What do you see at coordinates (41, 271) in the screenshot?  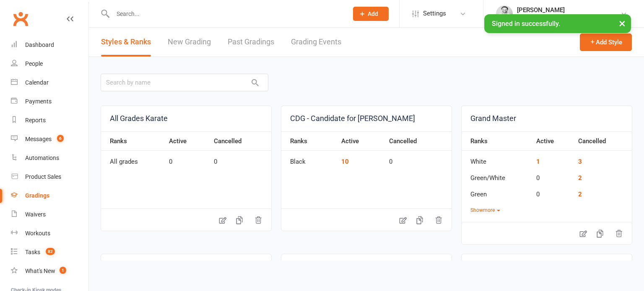 I see `div: What's New` at bounding box center [41, 271].